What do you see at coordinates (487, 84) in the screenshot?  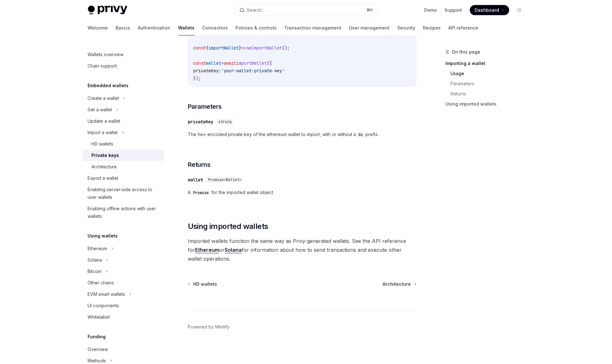 I see `a: Parameters` at bounding box center [487, 84].